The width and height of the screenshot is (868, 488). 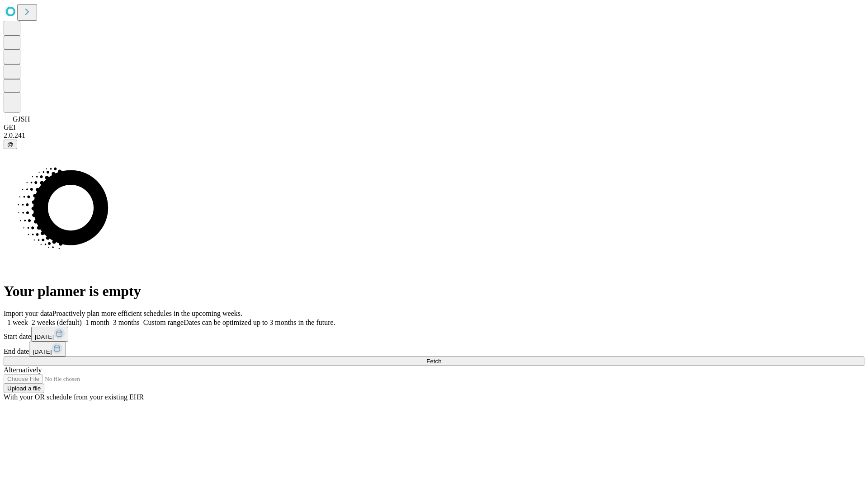 I want to click on button: Upload a file, so click(x=24, y=388).